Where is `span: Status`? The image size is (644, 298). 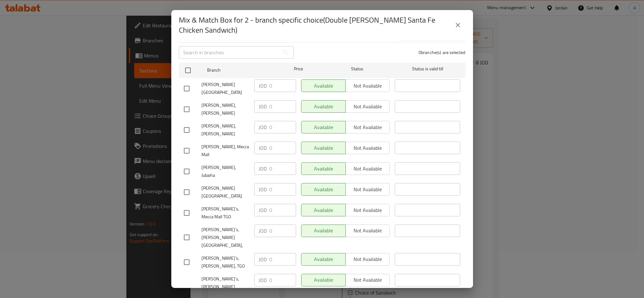
span: Status is located at coordinates (357, 69).